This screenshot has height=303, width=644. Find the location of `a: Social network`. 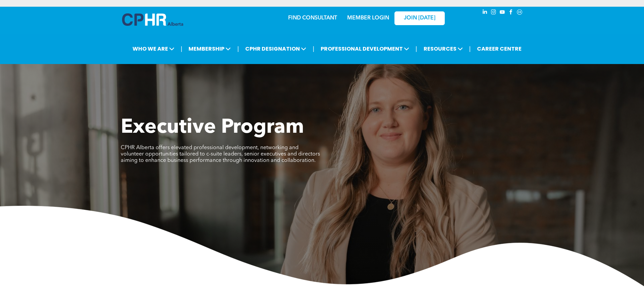

a: Social network is located at coordinates (519, 13).